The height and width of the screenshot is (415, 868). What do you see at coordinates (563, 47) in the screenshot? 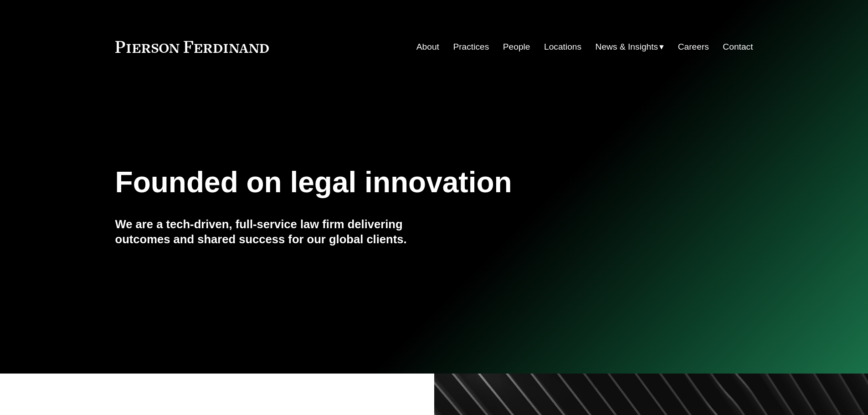
I see `a: Locations` at bounding box center [563, 47].